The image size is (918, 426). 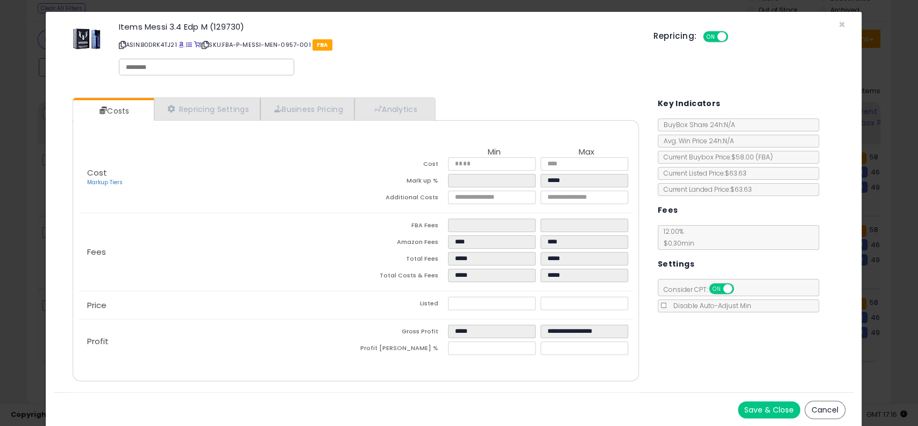 I want to click on p: Price, so click(x=217, y=305).